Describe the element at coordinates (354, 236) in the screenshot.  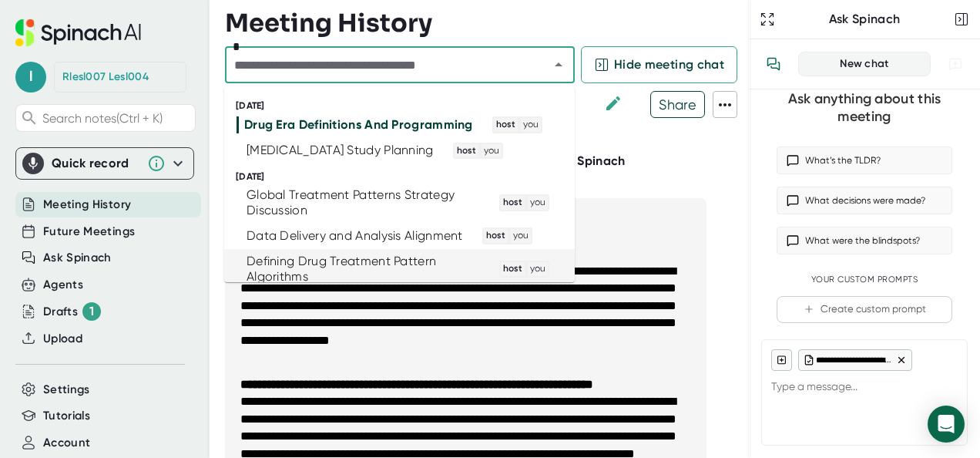
I see `div: Data Delivery and Analysis Alignment` at that location.